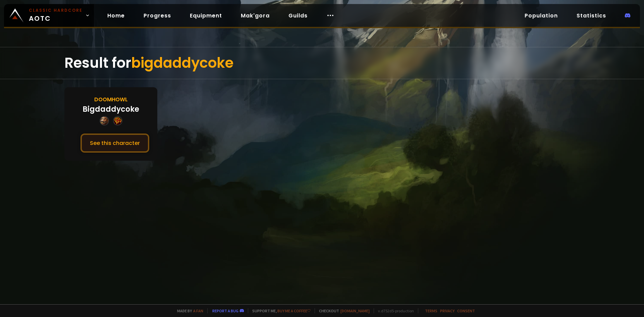 The height and width of the screenshot is (317, 644). What do you see at coordinates (116, 16) in the screenshot?
I see `a: Home` at bounding box center [116, 16].